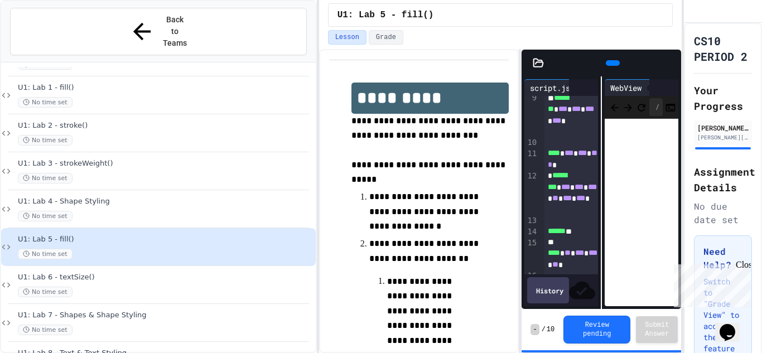  Describe the element at coordinates (628, 107) in the screenshot. I see `span: Forward` at that location.